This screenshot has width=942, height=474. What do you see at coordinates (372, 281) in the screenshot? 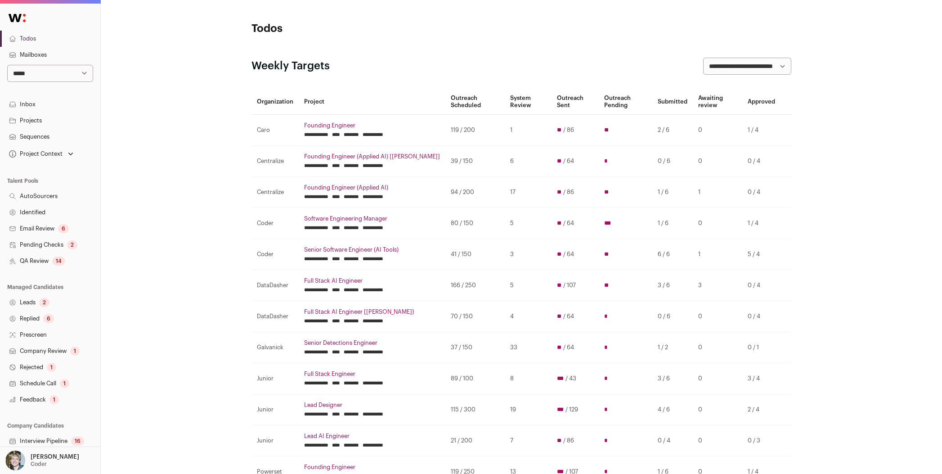
I see `a: Full Stack AI Engineer` at bounding box center [372, 281].